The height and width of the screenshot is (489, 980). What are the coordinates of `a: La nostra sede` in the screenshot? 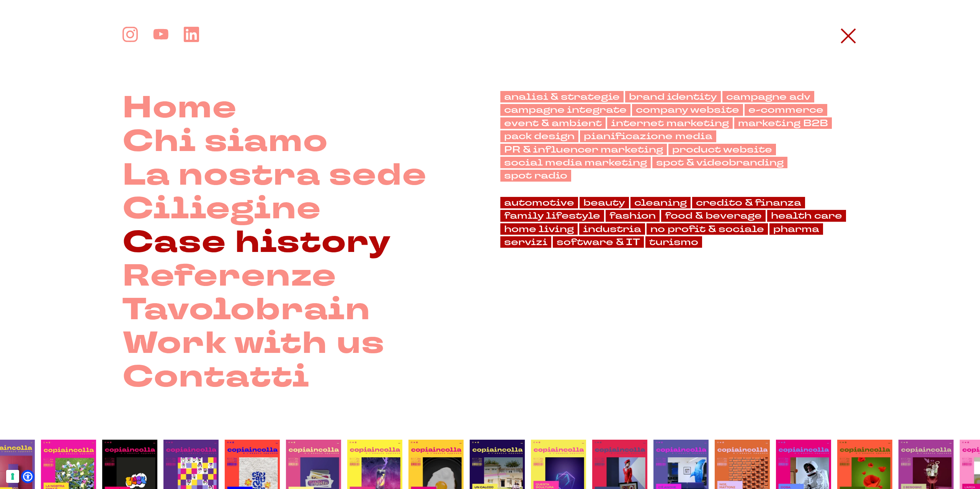 It's located at (275, 175).